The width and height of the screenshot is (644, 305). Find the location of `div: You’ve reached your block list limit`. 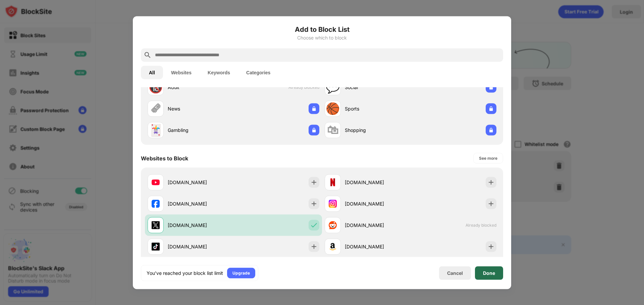

div: You’ve reached your block list limit is located at coordinates (185, 274).